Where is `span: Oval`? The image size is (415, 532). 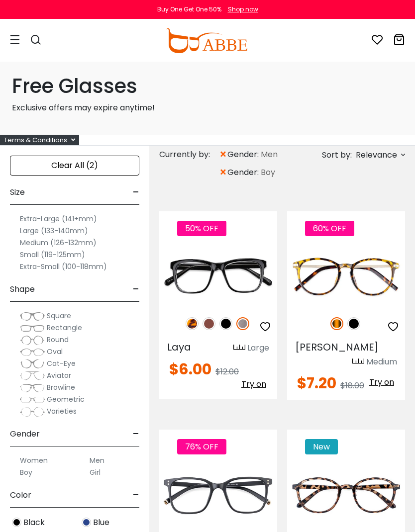
span: Oval is located at coordinates (55, 351).